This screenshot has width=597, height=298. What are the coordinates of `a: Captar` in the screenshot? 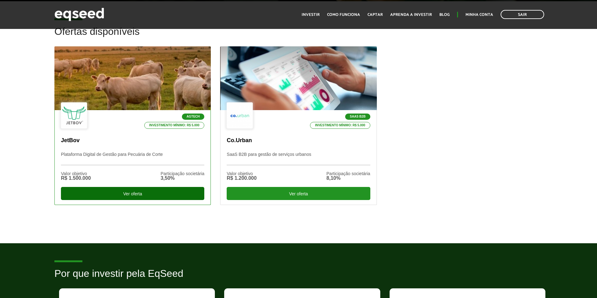 It's located at (375, 15).